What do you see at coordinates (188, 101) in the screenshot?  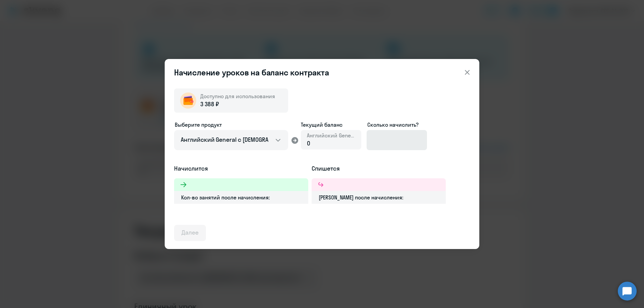 I see `img: wallet-circle.png` at bounding box center [188, 101].